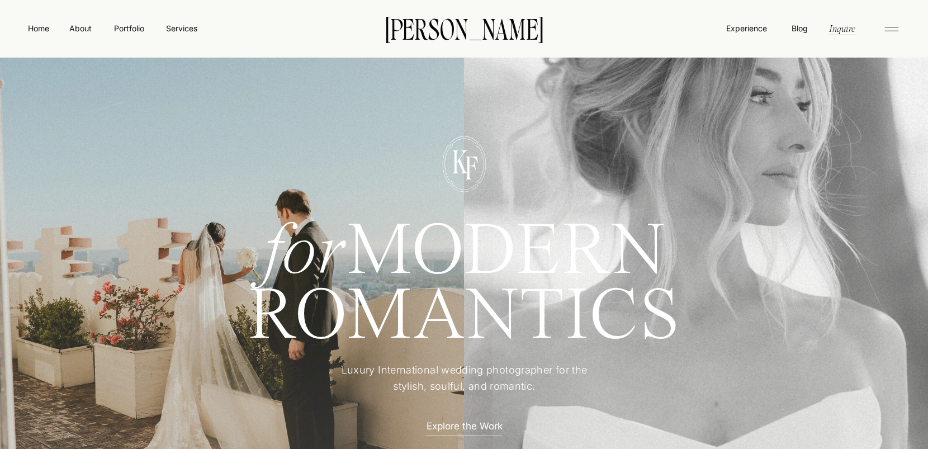 The width and height of the screenshot is (928, 449). Describe the element at coordinates (464, 316) in the screenshot. I see `h1: ROMANTICS` at that location.